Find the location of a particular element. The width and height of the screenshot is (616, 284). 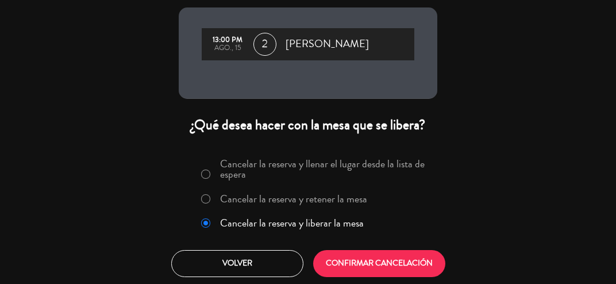

label: Cancelar la reserva y liberar la mesa is located at coordinates (292, 223).